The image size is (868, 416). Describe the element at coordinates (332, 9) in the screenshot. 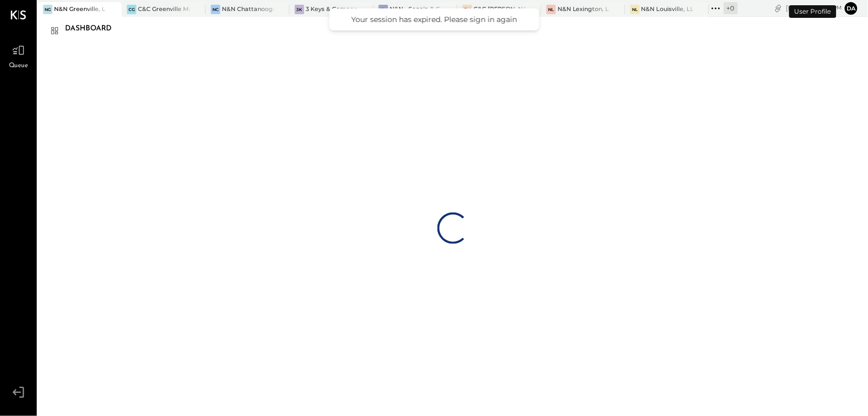

I see `div: 3 Keys & Company` at that location.